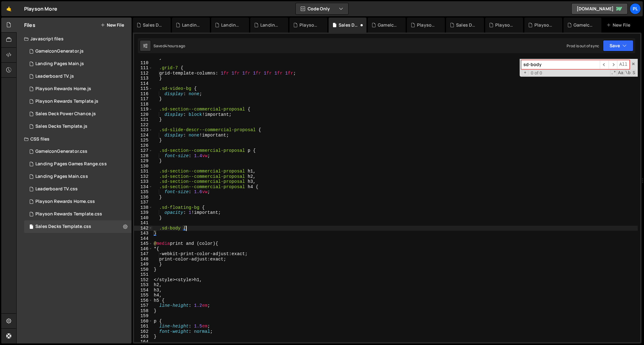 The image size is (644, 345). I want to click on div: 122, so click(143, 125).